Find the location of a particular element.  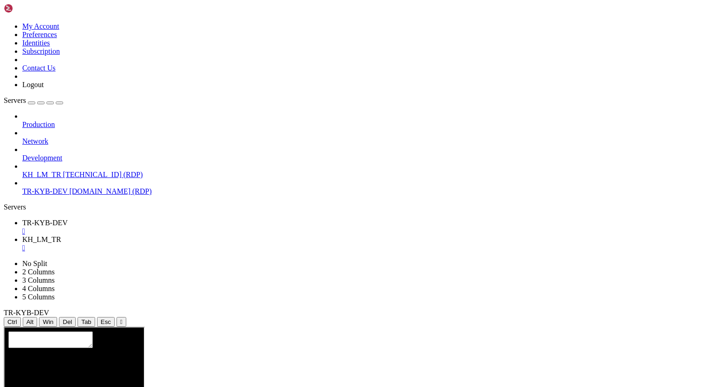

li: Network is located at coordinates (366, 137).